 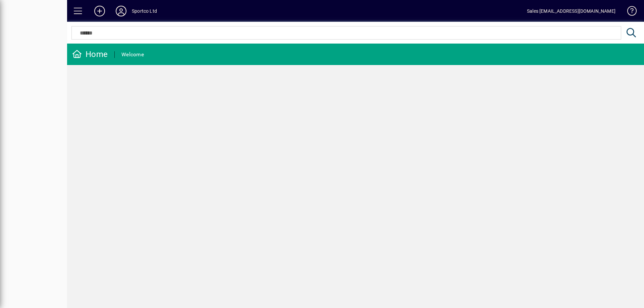 What do you see at coordinates (144, 11) in the screenshot?
I see `div: Sportco Ltd` at bounding box center [144, 11].